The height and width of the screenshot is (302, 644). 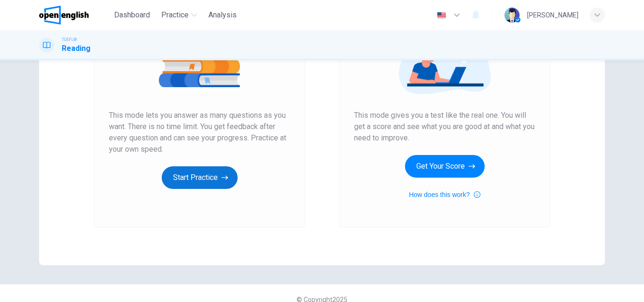 I want to click on h1: Reading, so click(x=76, y=49).